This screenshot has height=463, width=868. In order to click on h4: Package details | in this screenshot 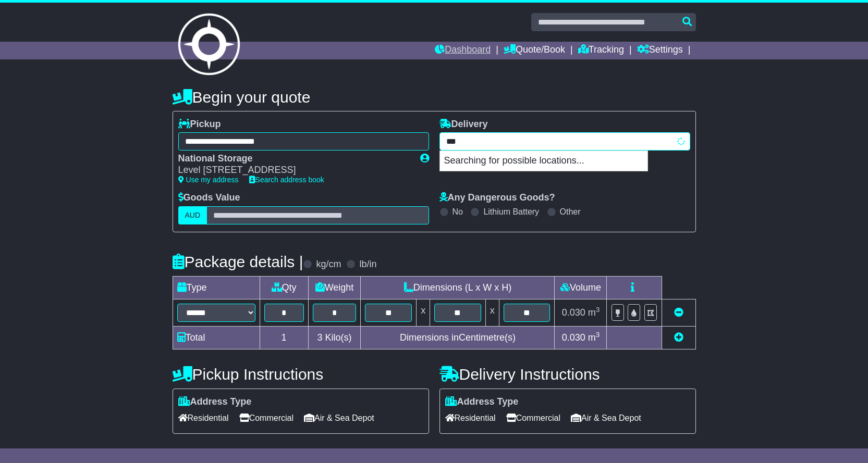, I will do `click(238, 262)`.